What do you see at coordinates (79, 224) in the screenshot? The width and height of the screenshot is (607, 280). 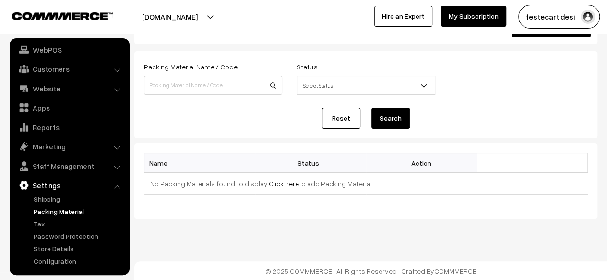 I see `a: Tax` at bounding box center [79, 224].